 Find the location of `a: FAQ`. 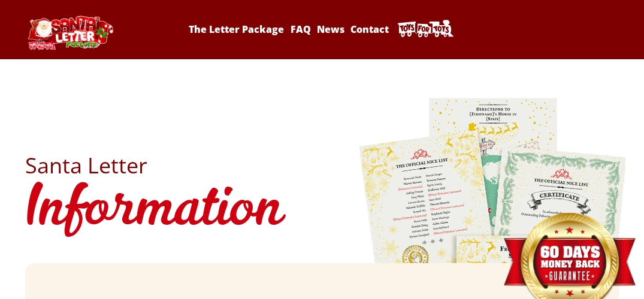

a: FAQ is located at coordinates (300, 29).